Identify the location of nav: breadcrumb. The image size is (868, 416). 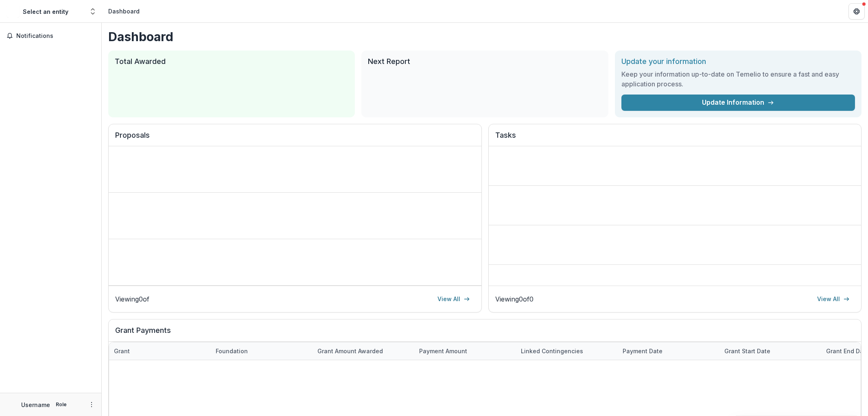
(124, 11).